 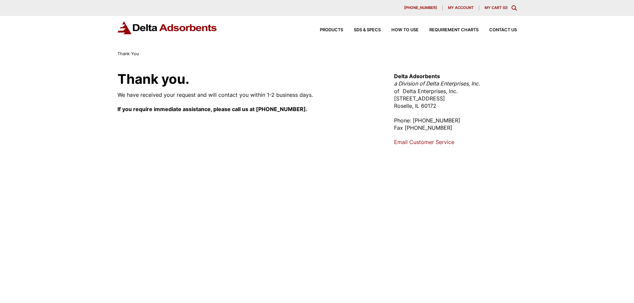 What do you see at coordinates (417, 76) in the screenshot?
I see `strong: Delta Adsorbents` at bounding box center [417, 76].